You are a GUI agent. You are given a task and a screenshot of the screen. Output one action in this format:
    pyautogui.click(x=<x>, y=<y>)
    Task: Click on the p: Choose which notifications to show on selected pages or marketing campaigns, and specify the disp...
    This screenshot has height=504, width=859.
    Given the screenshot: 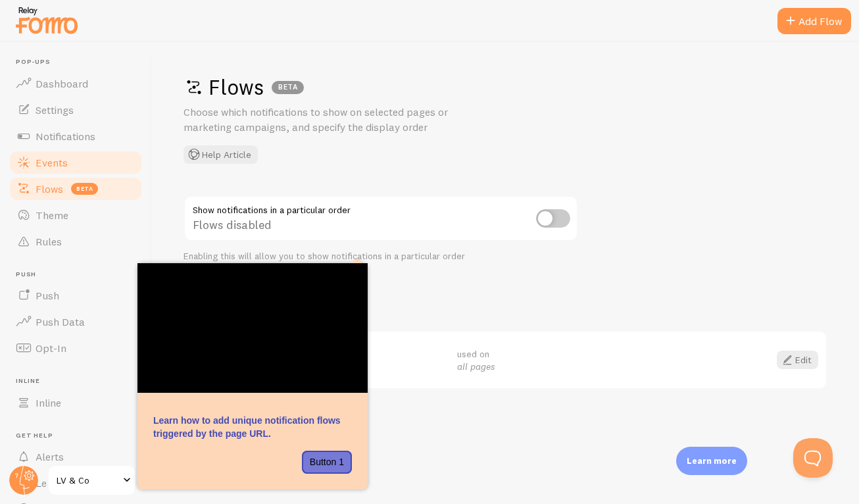 What is the action you would take?
    pyautogui.click(x=341, y=119)
    